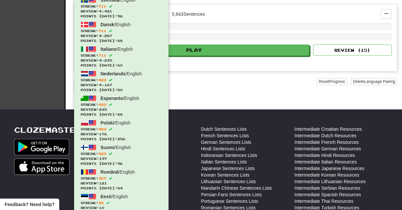 This screenshot has width=402, height=210. What do you see at coordinates (224, 129) in the screenshot?
I see `a: Dutch Sentences Lists` at bounding box center [224, 129].